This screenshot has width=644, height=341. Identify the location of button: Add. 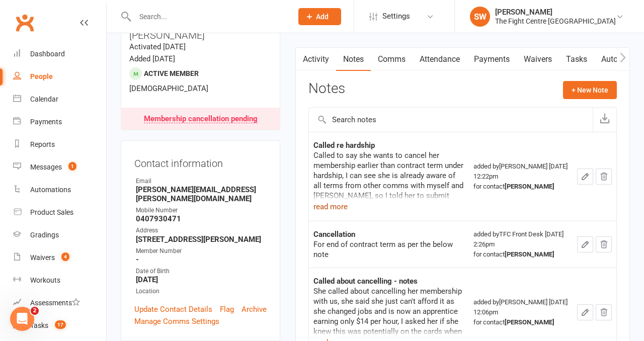
(320, 16).